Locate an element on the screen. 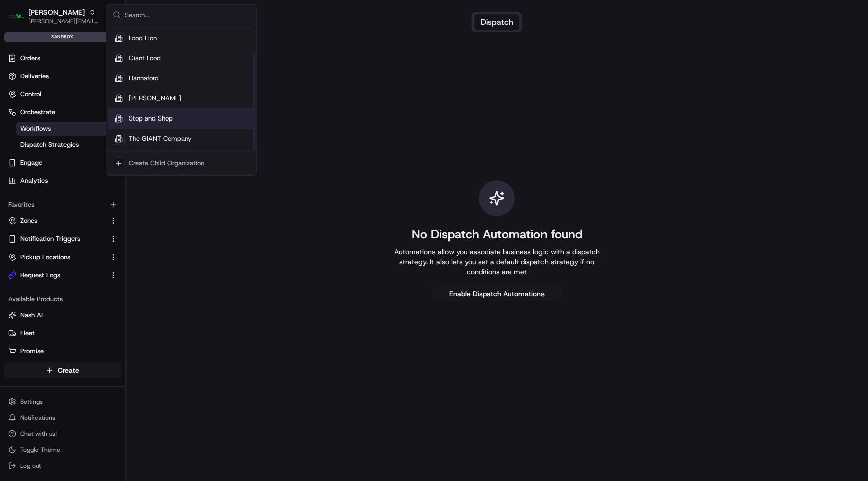 The height and width of the screenshot is (481, 868). span: Engage is located at coordinates (31, 162).